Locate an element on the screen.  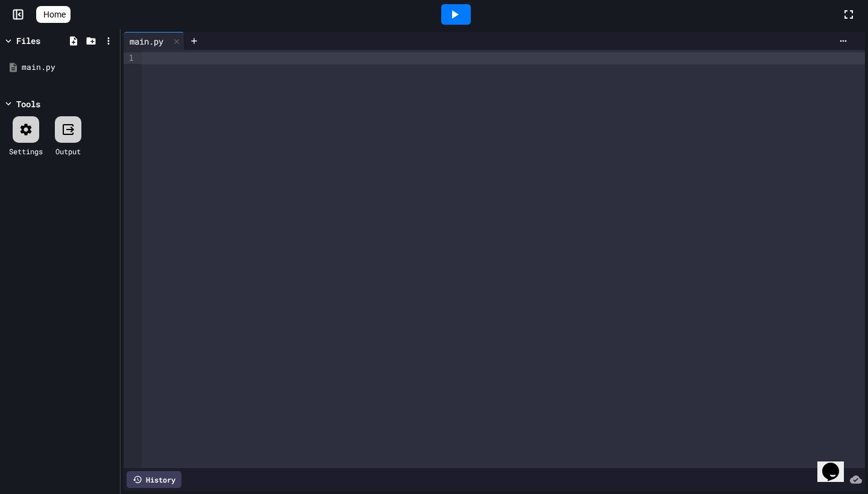
div: Settings is located at coordinates (26, 151).